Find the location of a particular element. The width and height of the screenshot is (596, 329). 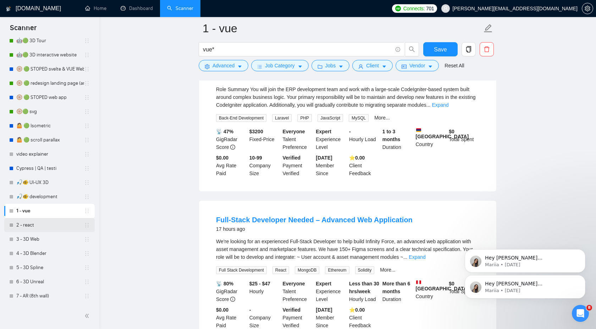

div: 2 notifications is located at coordinates (71, 50).